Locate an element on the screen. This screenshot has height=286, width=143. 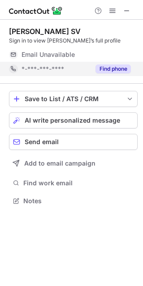
img: ContactOut v5.3.10 is located at coordinates (36, 11).